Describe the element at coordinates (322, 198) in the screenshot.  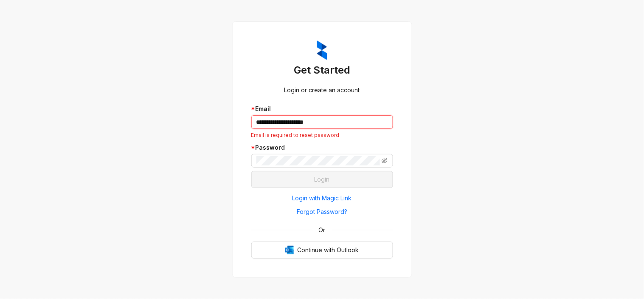
I see `span: Login with Magic Link` at that location.